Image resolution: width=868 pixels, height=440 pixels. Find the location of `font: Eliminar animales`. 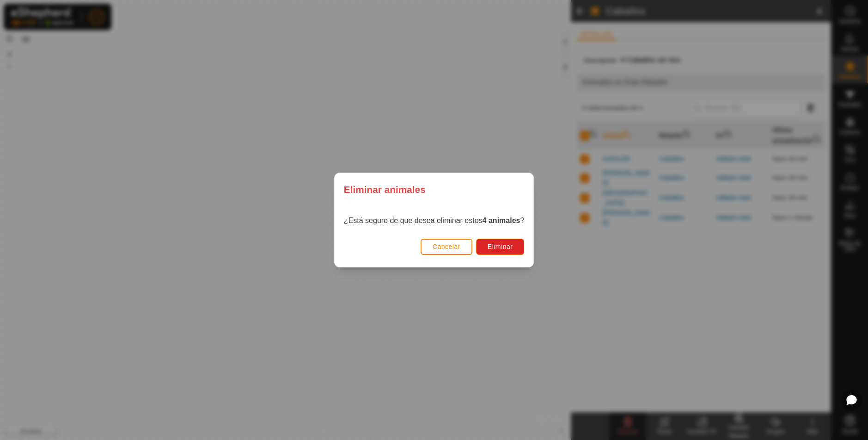

font: Eliminar animales is located at coordinates (385, 189).